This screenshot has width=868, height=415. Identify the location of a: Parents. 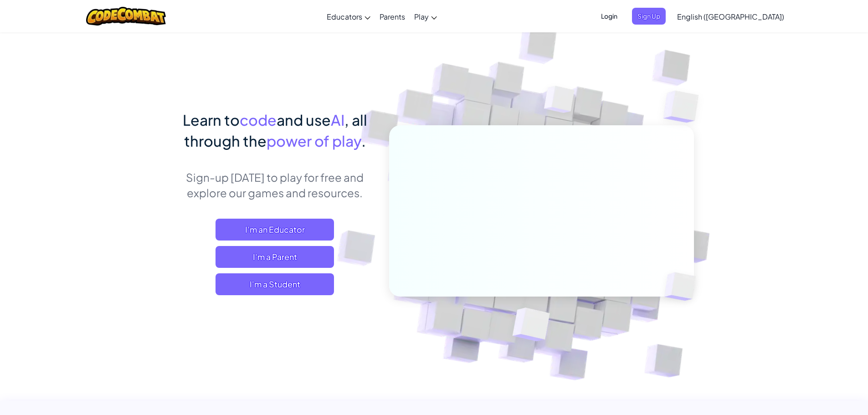
(392, 17).